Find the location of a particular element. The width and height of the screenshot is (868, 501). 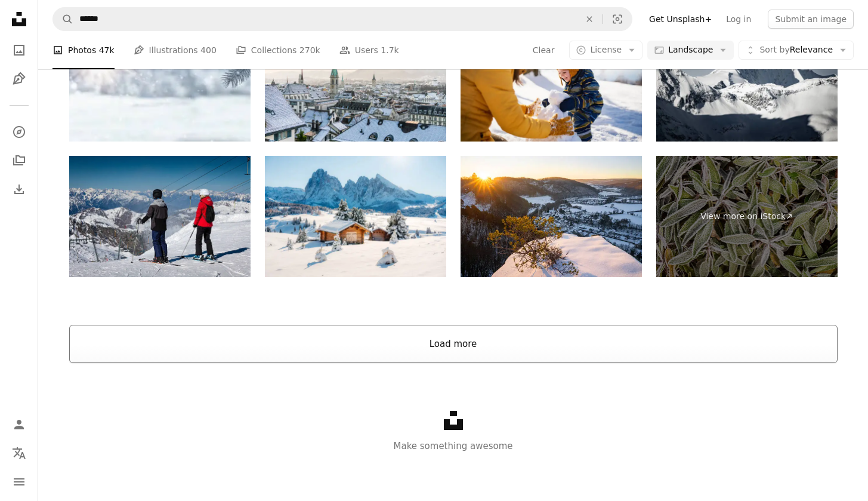

span: 1.7k is located at coordinates (390, 50).